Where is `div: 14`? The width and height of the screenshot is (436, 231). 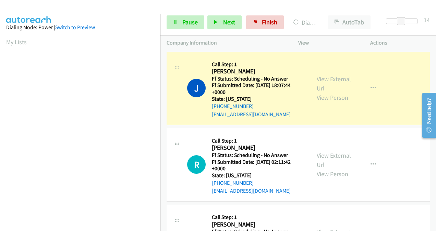
div: 14 is located at coordinates (427, 20).